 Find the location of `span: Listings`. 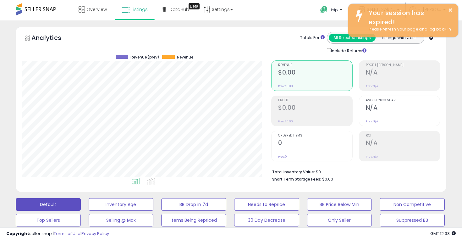

span: Listings is located at coordinates (140, 9).